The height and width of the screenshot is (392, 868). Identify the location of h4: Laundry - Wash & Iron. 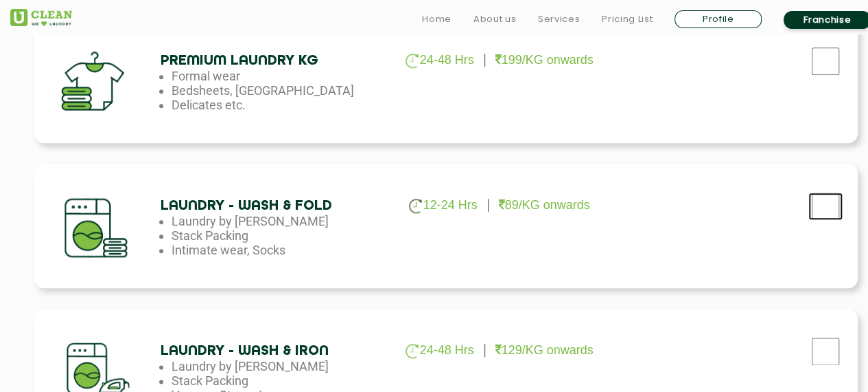
(272, 350).